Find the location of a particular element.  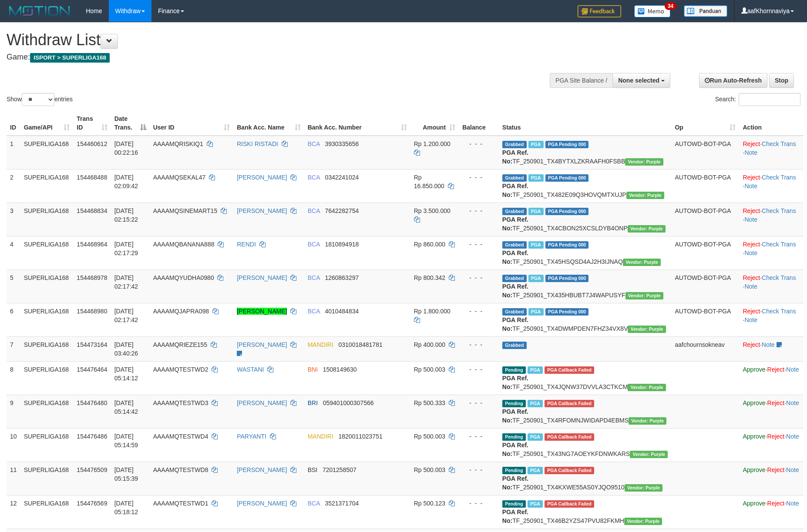

span: AAAAMQBANANA888 is located at coordinates (183, 245).